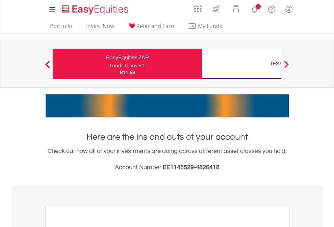  Describe the element at coordinates (128, 66) in the screenshot. I see `div: Funds to invest:` at that location.